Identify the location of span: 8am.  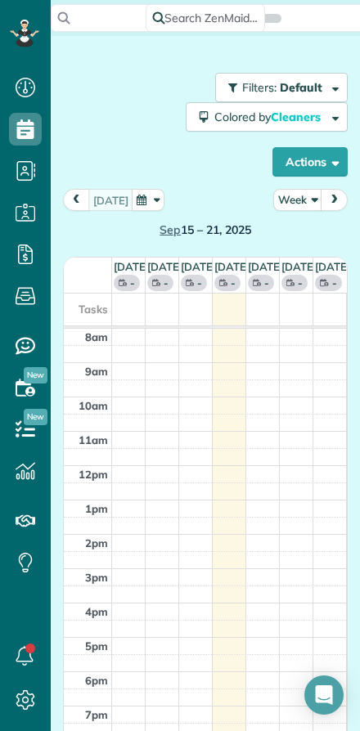
(96, 337).